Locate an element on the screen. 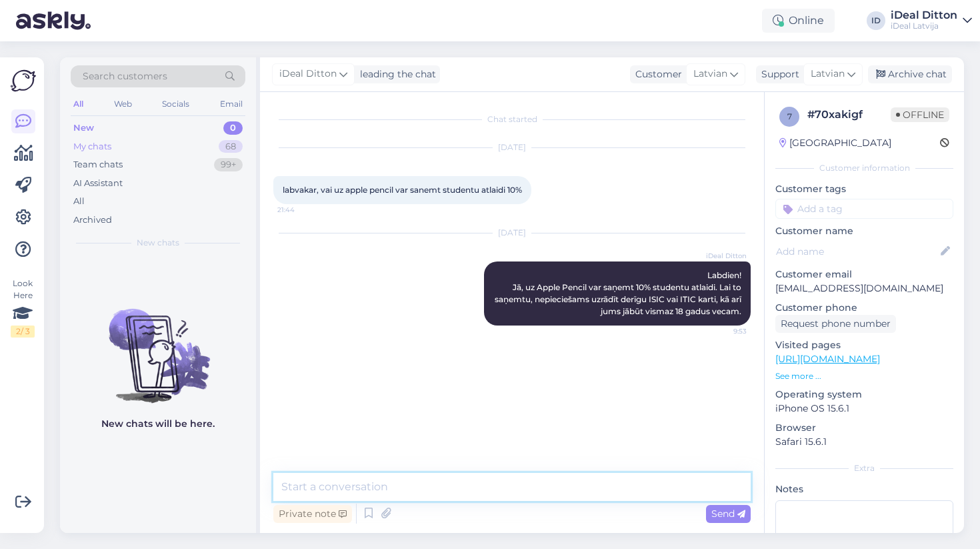 The width and height of the screenshot is (980, 549). a: iDeal DittoniDeal Latvija is located at coordinates (932, 21).